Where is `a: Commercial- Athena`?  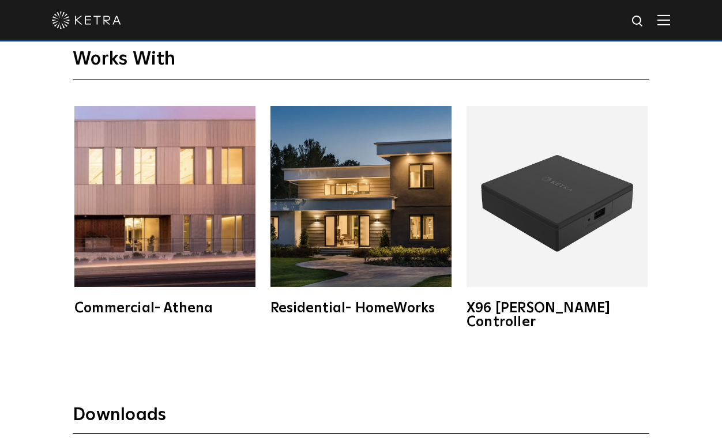 a: Commercial- Athena is located at coordinates (165, 210).